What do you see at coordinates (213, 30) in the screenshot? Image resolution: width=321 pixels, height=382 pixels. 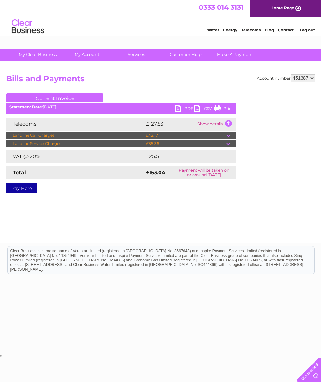 I see `a: Water` at bounding box center [213, 30].